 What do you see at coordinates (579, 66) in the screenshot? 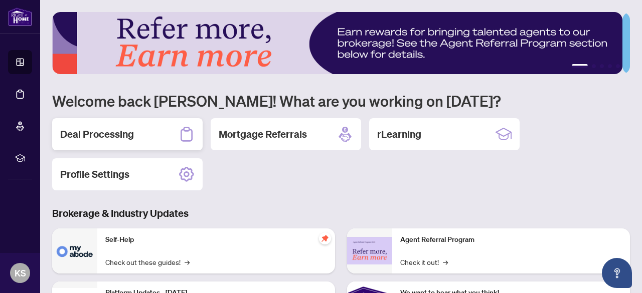
I see `button: 1` at bounding box center [579, 66].